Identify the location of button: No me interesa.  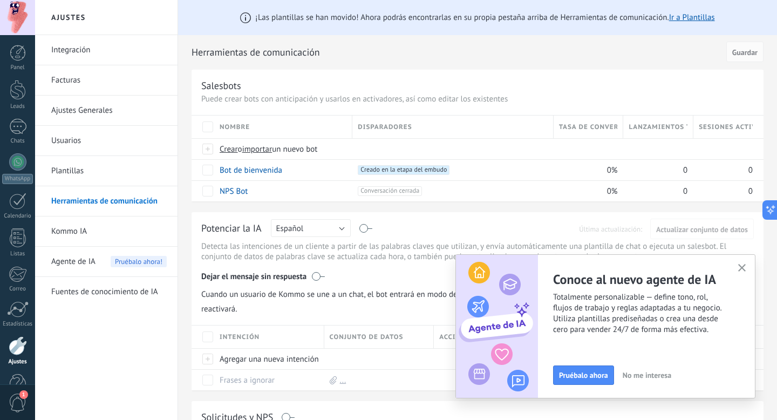
(647, 375).